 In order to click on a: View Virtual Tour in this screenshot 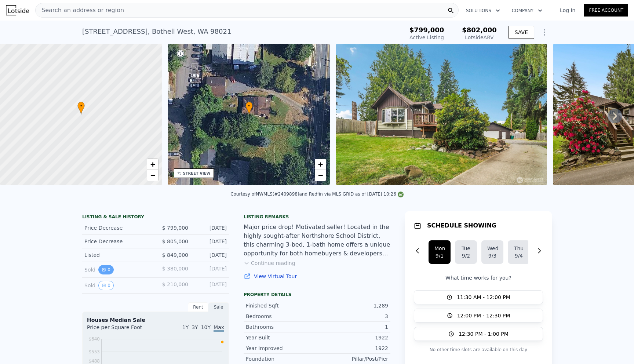, I will do `click(317, 276)`.